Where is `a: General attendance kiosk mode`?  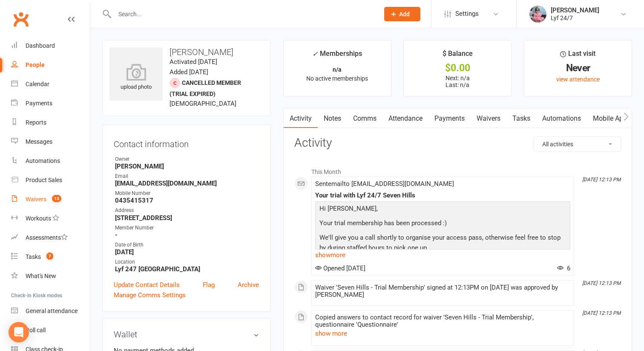 a: General attendance kiosk mode is located at coordinates (50, 311).